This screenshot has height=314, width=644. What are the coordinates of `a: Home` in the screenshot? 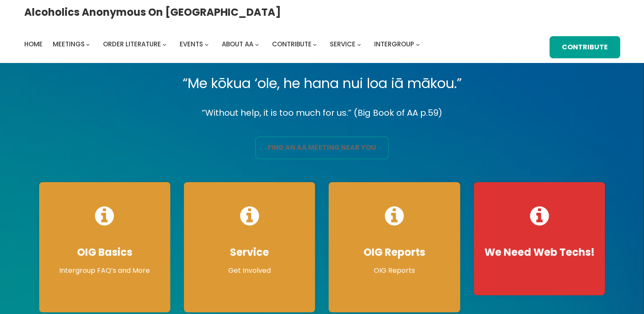 It's located at (33, 44).